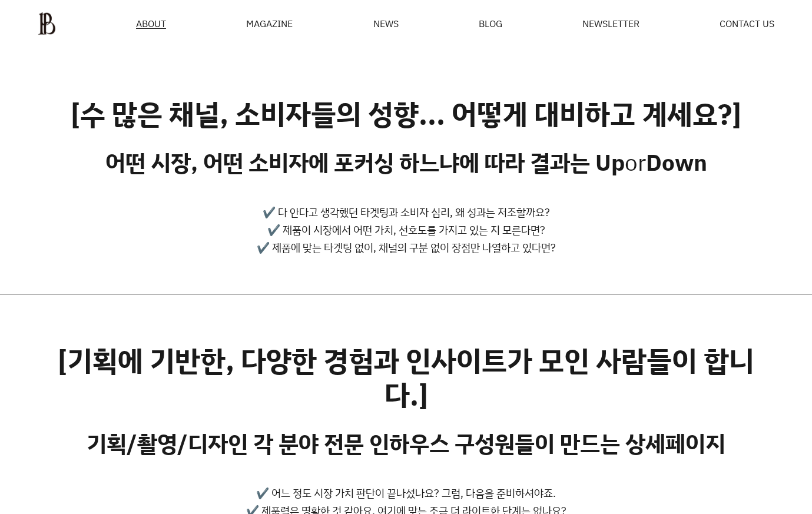 The width and height of the screenshot is (812, 514). I want to click on span: BLOG, so click(490, 24).